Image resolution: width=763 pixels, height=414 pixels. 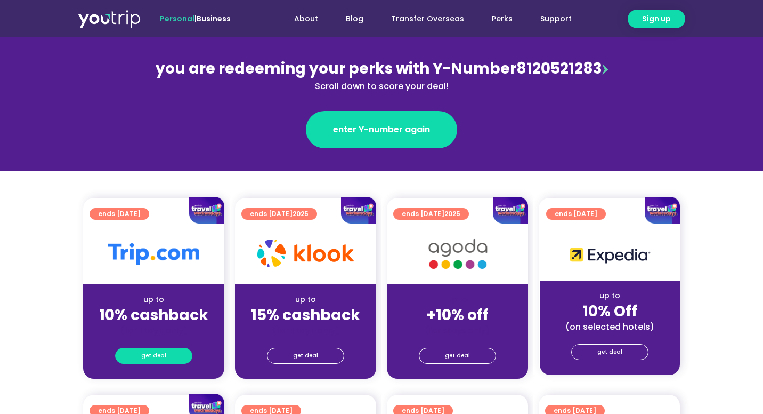 I want to click on strong: 10% Off, so click(x=610, y=311).